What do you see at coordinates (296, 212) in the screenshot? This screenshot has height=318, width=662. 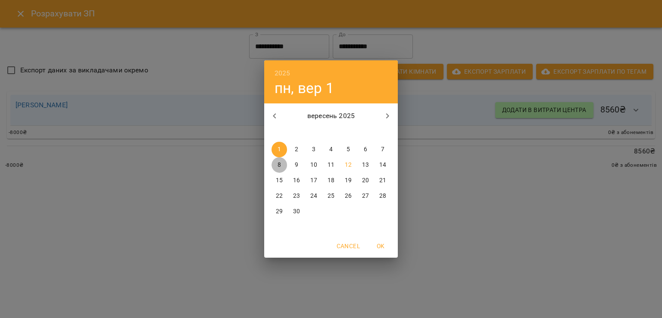 I see `p: 30` at bounding box center [296, 212].